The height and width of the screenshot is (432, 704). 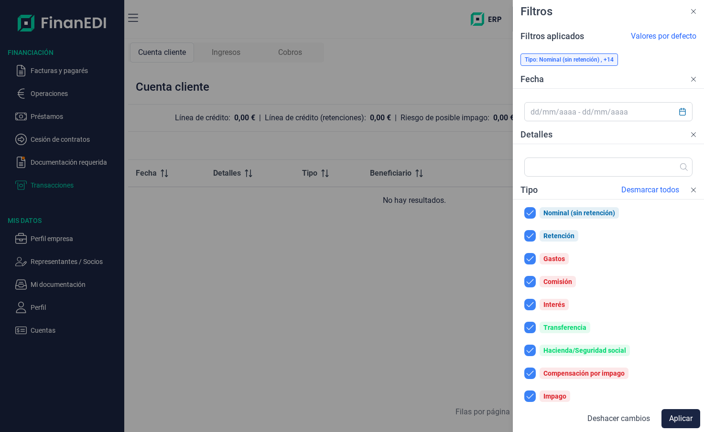 I want to click on button: Impago, so click(x=608, y=397).